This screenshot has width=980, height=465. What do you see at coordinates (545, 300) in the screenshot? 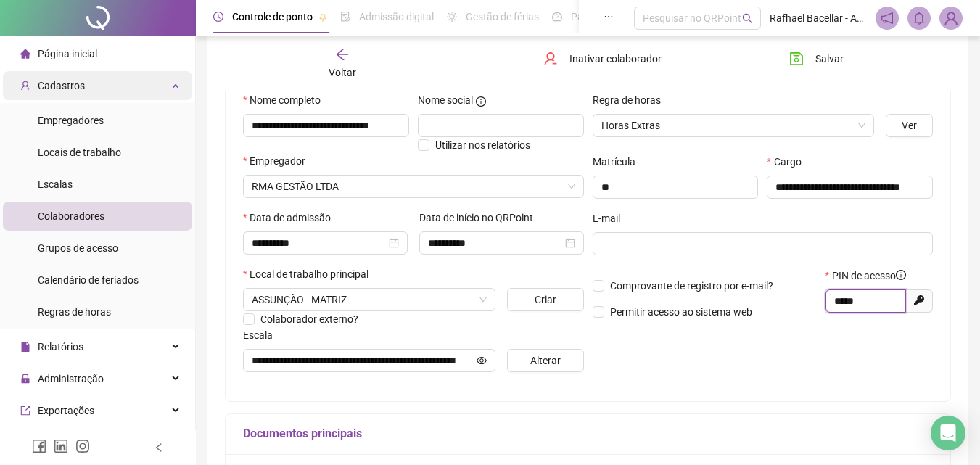
I see `span: Criar` at bounding box center [545, 300].